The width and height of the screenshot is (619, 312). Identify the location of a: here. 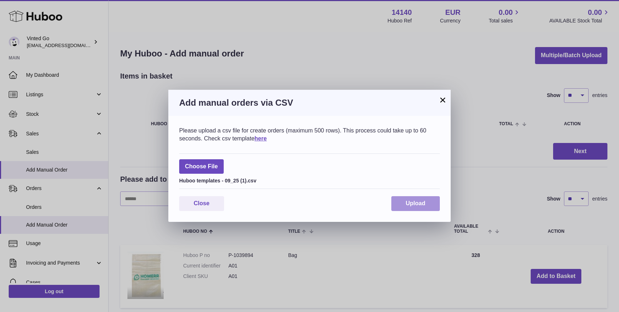
(261, 138).